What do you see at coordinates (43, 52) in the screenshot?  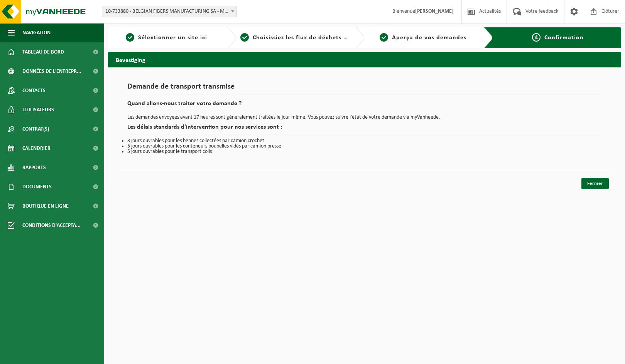 I see `span: Tableau de bord` at bounding box center [43, 52].